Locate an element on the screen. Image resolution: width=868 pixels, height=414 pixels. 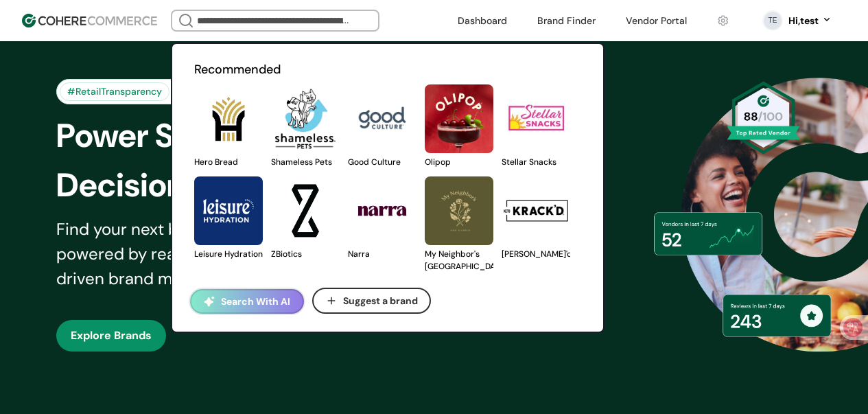
div: Trusted by 1500+ retailers nationwide is located at coordinates (261, 92).